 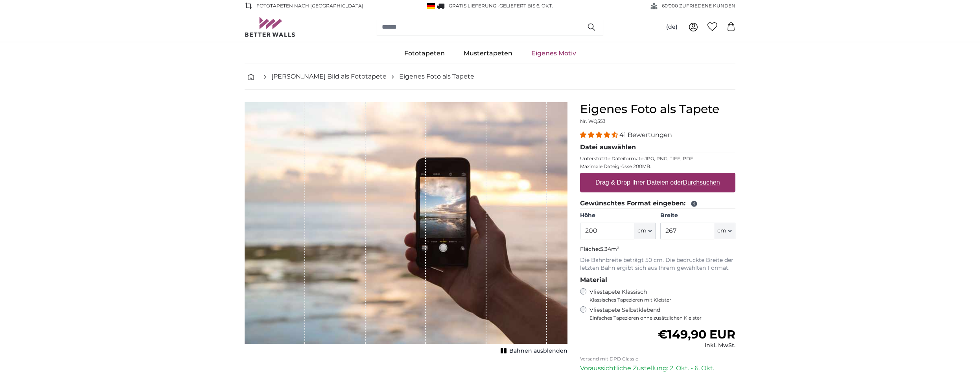 What do you see at coordinates (554, 54) in the screenshot?
I see `a: Eigenes Motiv` at bounding box center [554, 54].